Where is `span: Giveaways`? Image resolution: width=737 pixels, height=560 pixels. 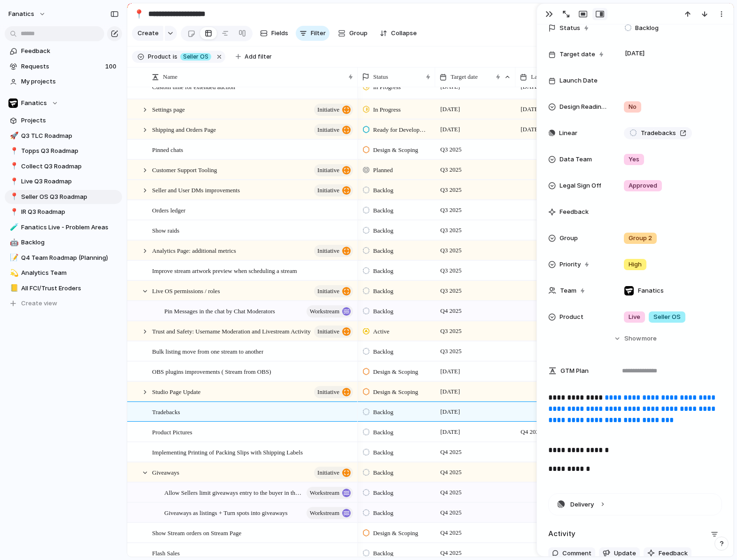
span: Giveaways is located at coordinates (166, 472).